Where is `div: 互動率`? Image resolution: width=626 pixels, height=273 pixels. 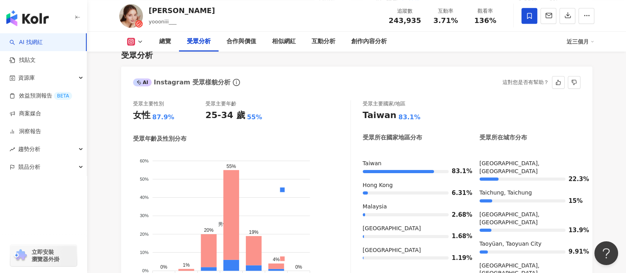
div: 互動率 is located at coordinates (446, 11).